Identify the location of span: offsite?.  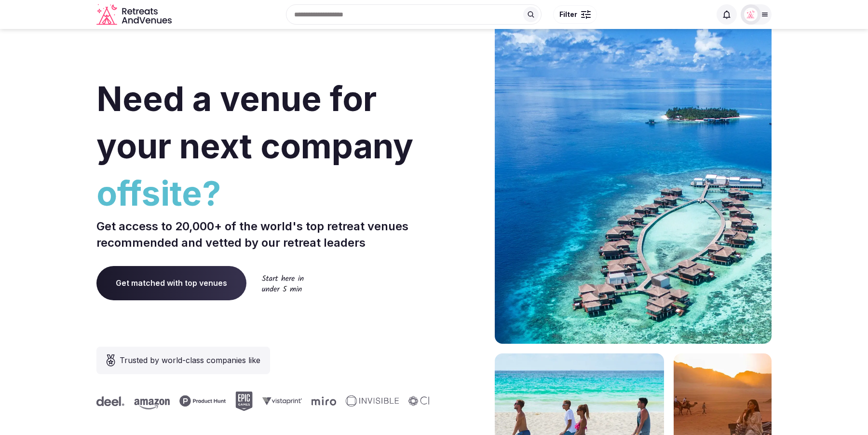
(263, 194).